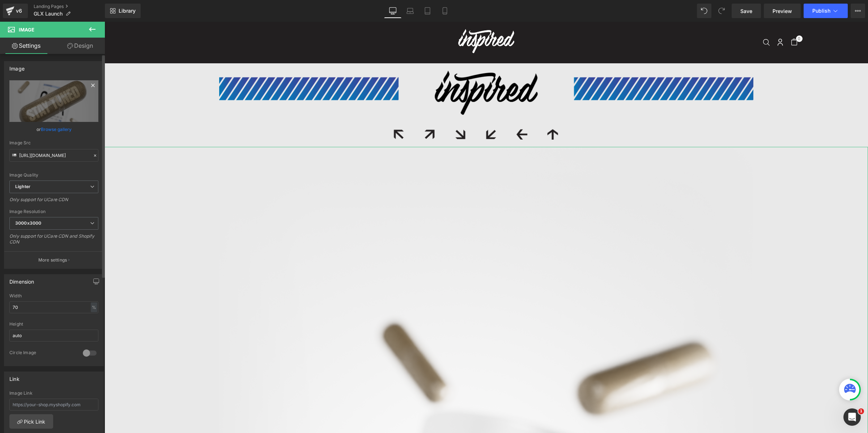  Describe the element at coordinates (23, 186) in the screenshot. I see `b: Lighter` at that location.